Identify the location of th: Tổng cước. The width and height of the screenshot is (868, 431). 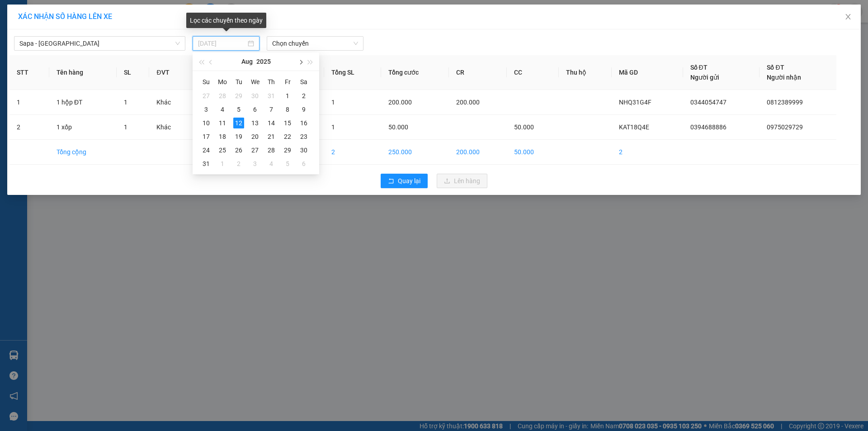
(415, 72).